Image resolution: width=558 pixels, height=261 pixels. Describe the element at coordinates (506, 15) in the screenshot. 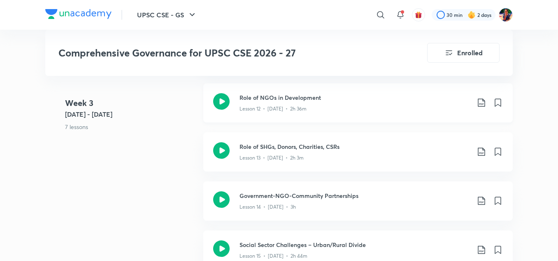

I see `img: Solanki Ghorai` at that location.